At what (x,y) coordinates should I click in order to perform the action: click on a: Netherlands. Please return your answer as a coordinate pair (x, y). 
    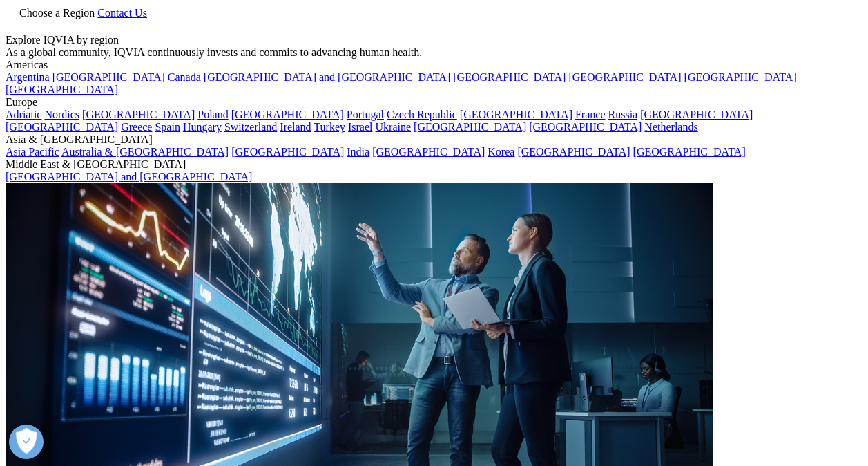
    Looking at the image, I should click on (671, 126).